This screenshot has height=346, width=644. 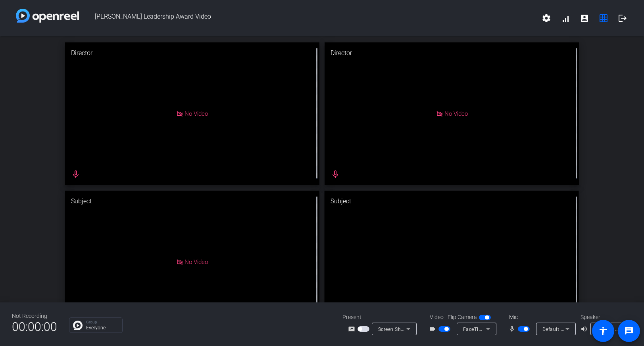 What do you see at coordinates (434, 329) in the screenshot?
I see `mat-icon: videocam_outline` at bounding box center [434, 329].